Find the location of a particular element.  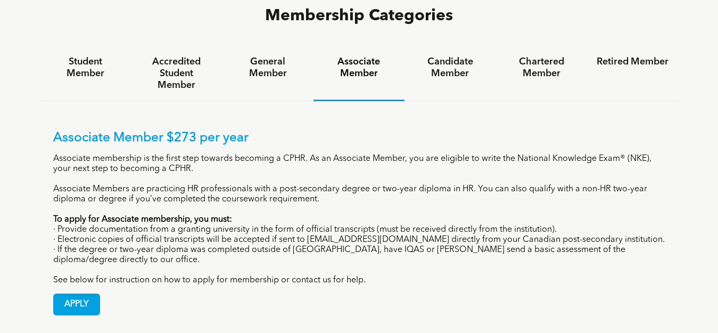

p: Associate membership is the first step towards becoming a CPHR. As an Associate Member, you are e... is located at coordinates (359, 164).